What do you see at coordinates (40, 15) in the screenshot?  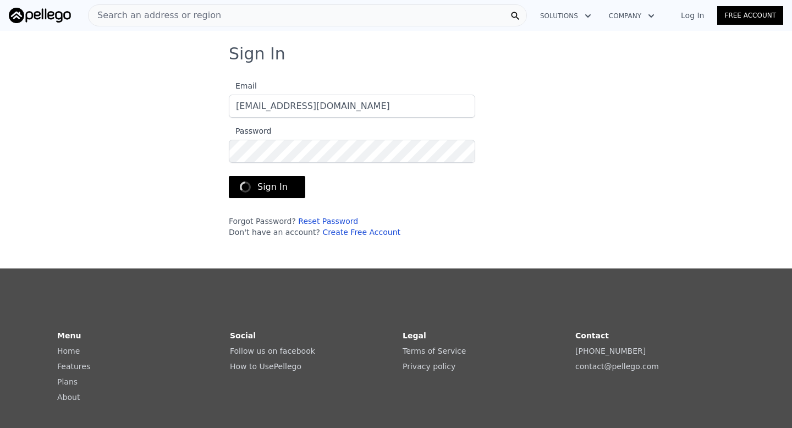 I see `img: Pellego` at bounding box center [40, 15].